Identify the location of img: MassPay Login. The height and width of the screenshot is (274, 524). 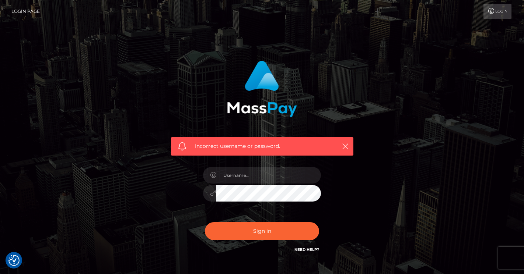
(262, 89).